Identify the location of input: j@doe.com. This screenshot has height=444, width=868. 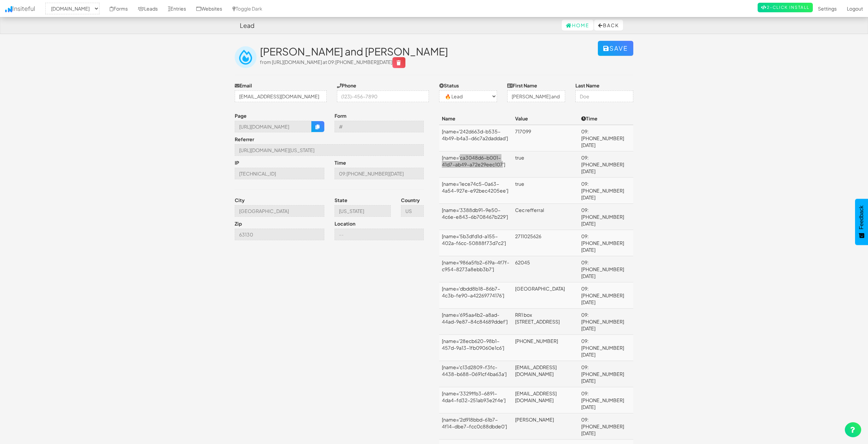
(281, 96).